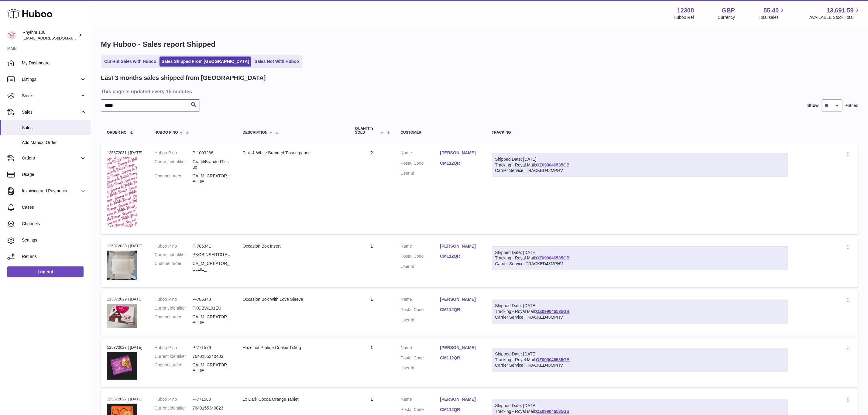 This screenshot has height=415, width=868. Describe the element at coordinates (835, 13) in the screenshot. I see `a: 13,691.59 AVAILABLE Stock Total` at that location.